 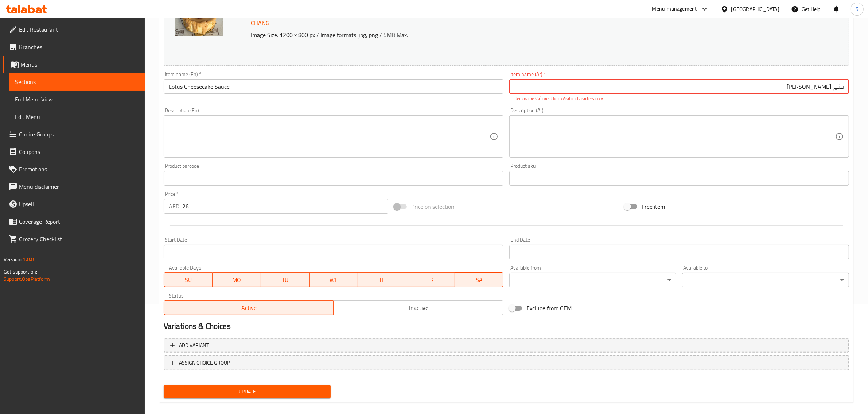 I want to click on button: TU, so click(x=285, y=280).